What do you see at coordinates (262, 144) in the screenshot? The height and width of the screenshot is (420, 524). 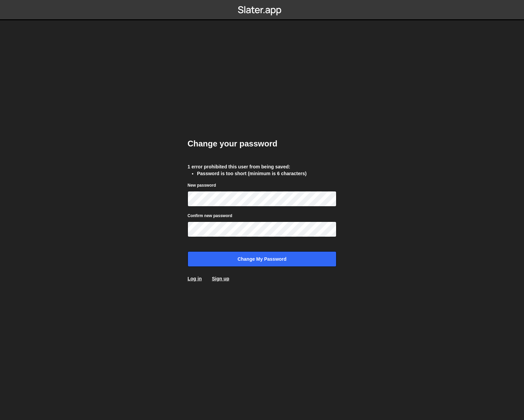 I see `h2: Change your password` at bounding box center [262, 144].